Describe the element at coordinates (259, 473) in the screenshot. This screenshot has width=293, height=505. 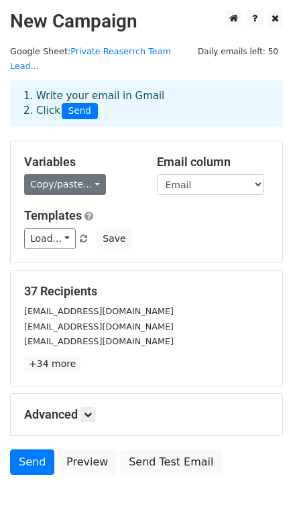
I see `div: Chat Widget` at that location.